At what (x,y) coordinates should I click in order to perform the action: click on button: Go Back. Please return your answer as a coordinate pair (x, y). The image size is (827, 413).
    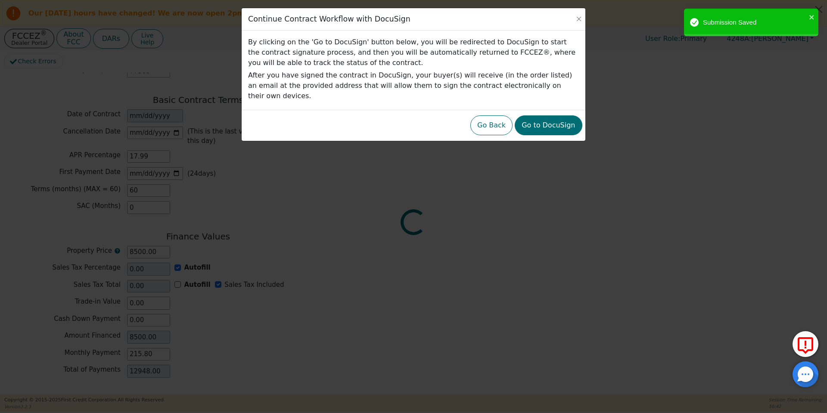
    Looking at the image, I should click on (492, 125).